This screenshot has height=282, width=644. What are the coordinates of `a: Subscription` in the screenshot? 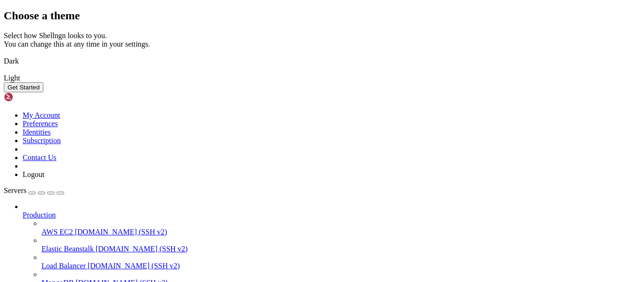 It's located at (41, 141).